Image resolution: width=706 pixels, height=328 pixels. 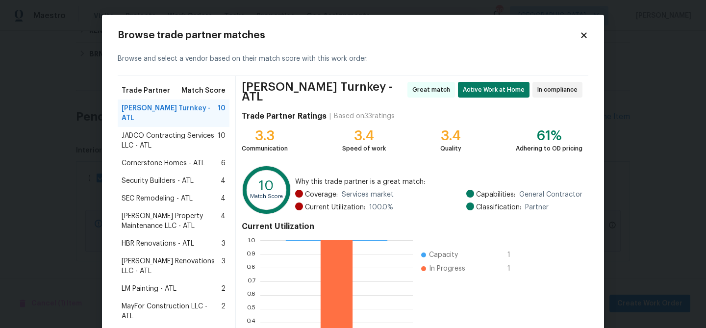 What do you see at coordinates (549, 136) in the screenshot?
I see `div: 61%` at bounding box center [549, 136].